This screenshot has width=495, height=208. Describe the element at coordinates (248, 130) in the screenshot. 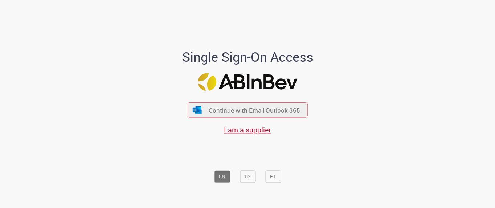

I see `span: I am a supplier` at that location.